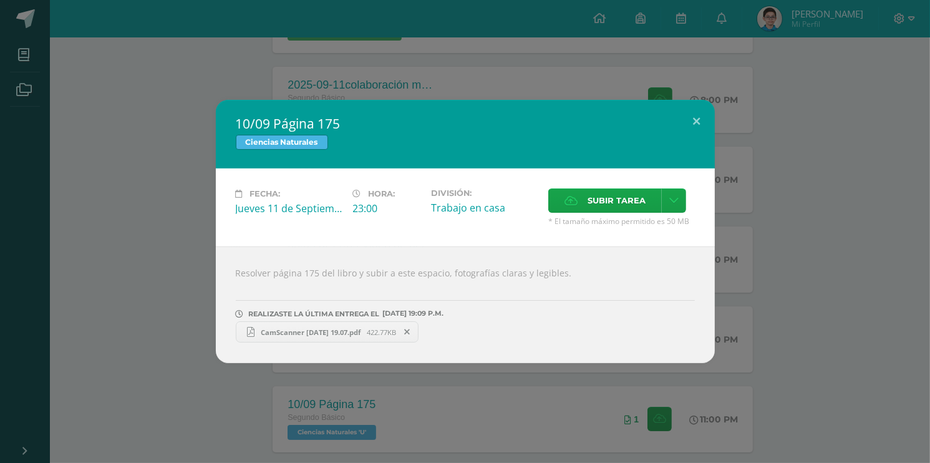 The height and width of the screenshot is (463, 930). I want to click on span: REALIZASTE LA ÚLTIMA ENTREGA EL, so click(314, 314).